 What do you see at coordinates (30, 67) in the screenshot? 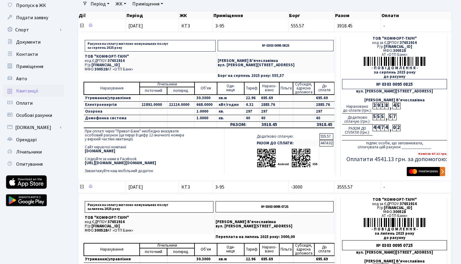
I see `span: Приміщення` at bounding box center [30, 67].